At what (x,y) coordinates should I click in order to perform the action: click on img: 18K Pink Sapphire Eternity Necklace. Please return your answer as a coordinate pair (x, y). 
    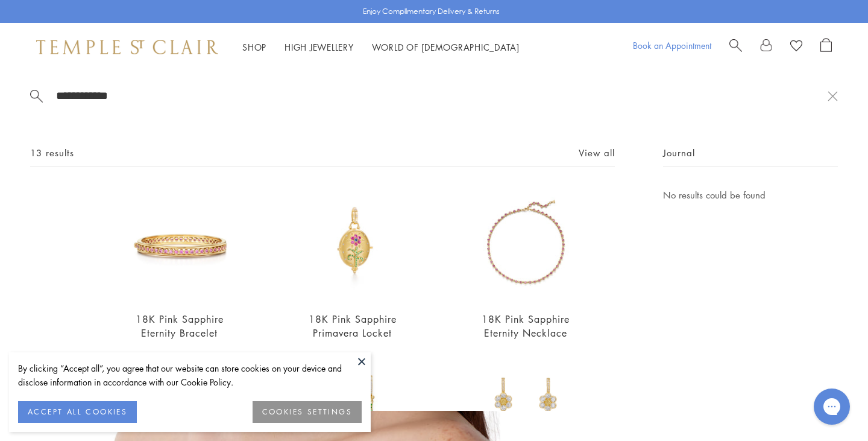
    Looking at the image, I should click on (526, 244).